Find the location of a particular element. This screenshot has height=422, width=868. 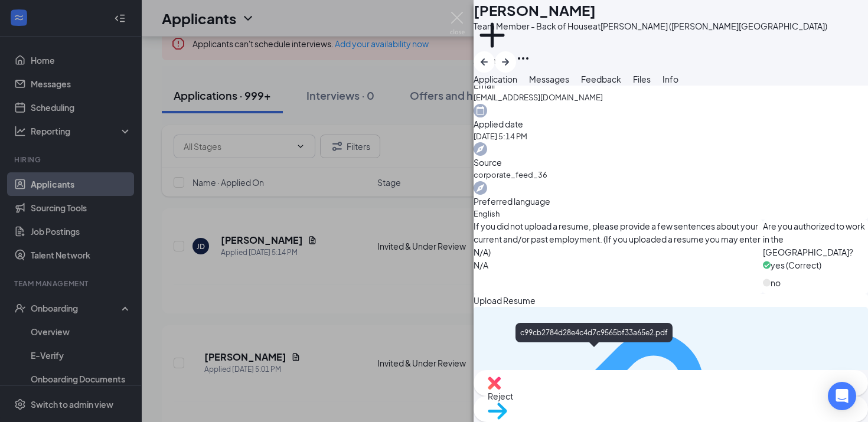

span: no is located at coordinates (775, 283).